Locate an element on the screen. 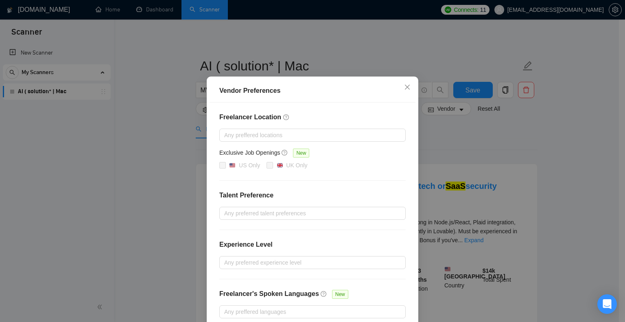 This screenshot has width=625, height=322. h4: Experience Level is located at coordinates (246, 245).